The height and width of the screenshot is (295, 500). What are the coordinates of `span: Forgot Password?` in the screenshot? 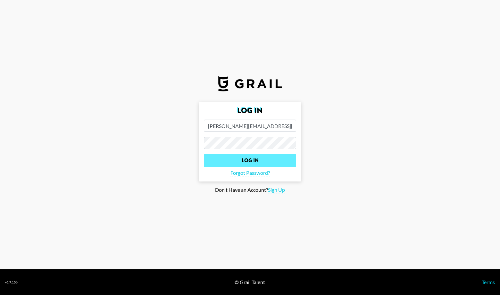 It's located at (250, 173).